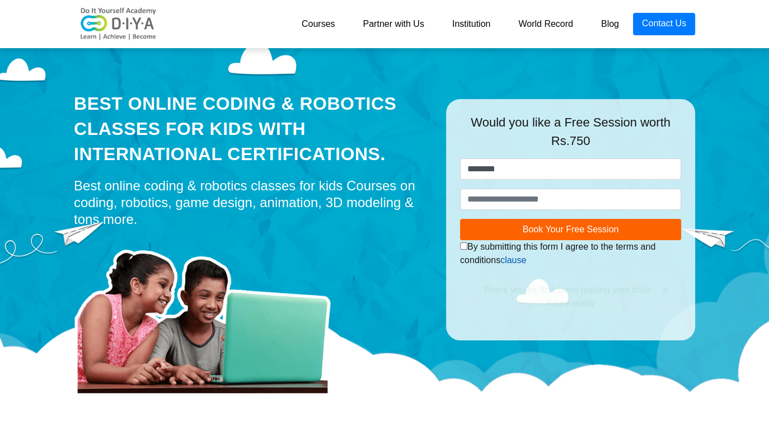  Describe the element at coordinates (251, 129) in the screenshot. I see `div: Best Online Coding & Robotics Classes for kids with International Certifications.` at that location.